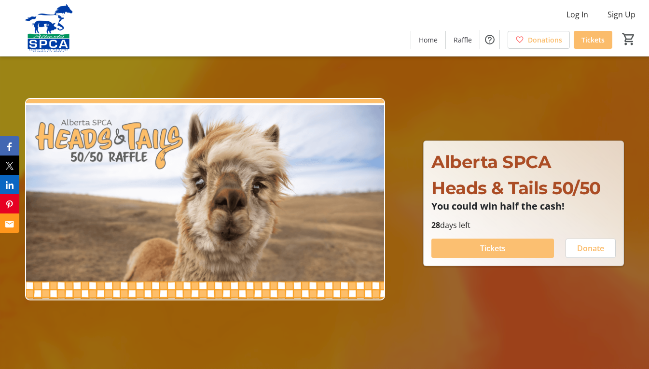  What do you see at coordinates (524, 206) in the screenshot?
I see `p: You could win half the cash!` at bounding box center [524, 206].